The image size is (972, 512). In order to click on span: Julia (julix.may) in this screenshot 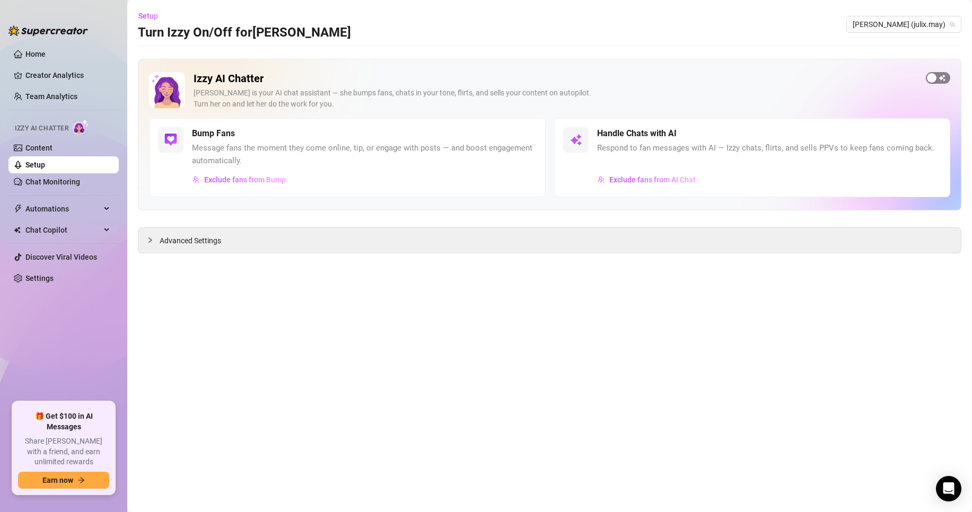, I will do `click(903, 24)`.